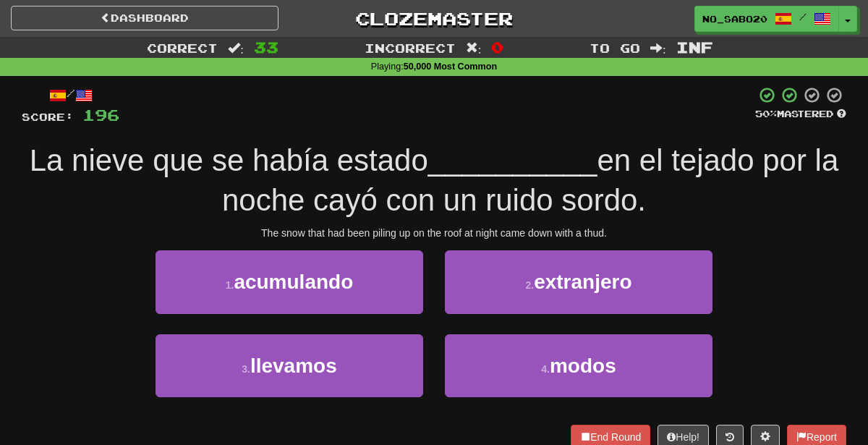 The image size is (868, 445). Describe the element at coordinates (144, 18) in the screenshot. I see `a: Dashboard` at that location.